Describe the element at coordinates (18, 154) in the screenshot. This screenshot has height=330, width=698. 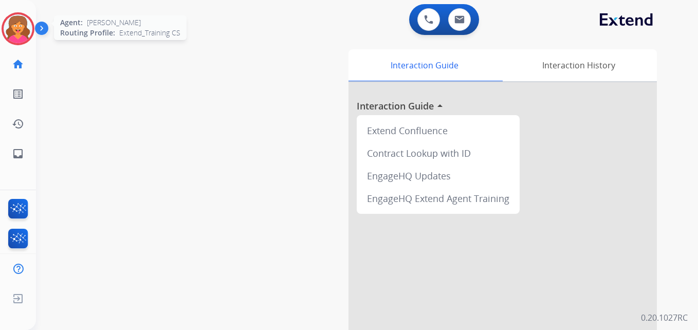
I see `mat-icon: inbox` at that location.